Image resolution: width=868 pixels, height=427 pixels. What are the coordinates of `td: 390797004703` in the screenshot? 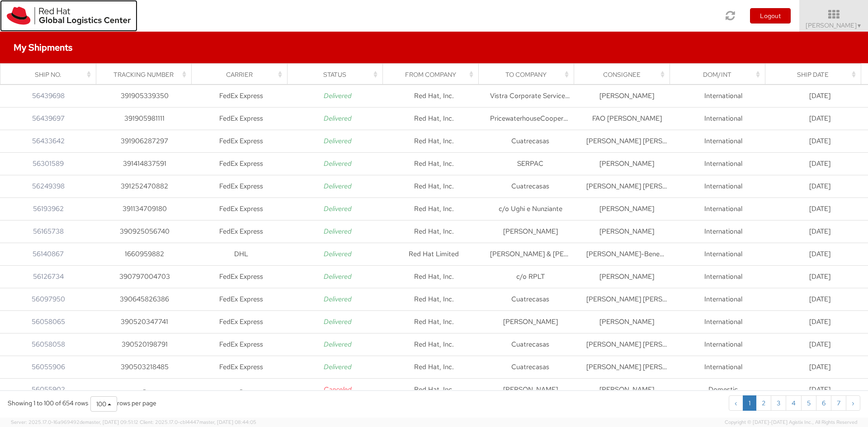 It's located at (144, 277).